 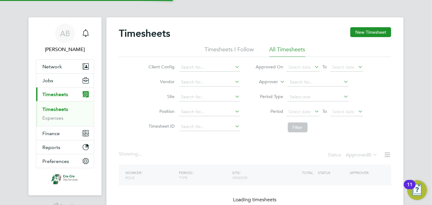 What do you see at coordinates (56, 161) in the screenshot?
I see `span: Preferences` at bounding box center [56, 161].